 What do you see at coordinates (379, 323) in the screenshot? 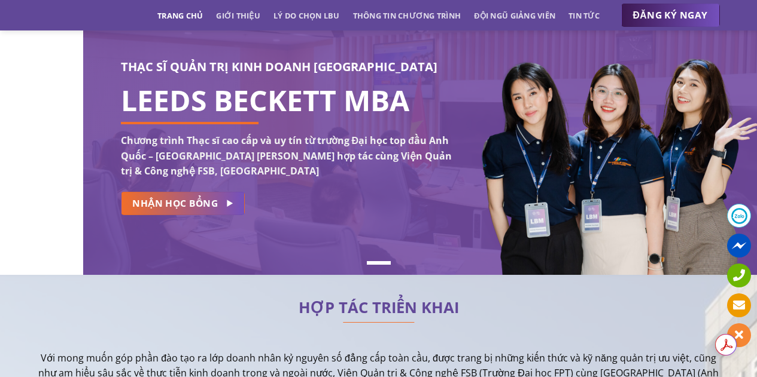
I see `img: line-lbu.jpg` at bounding box center [379, 323].